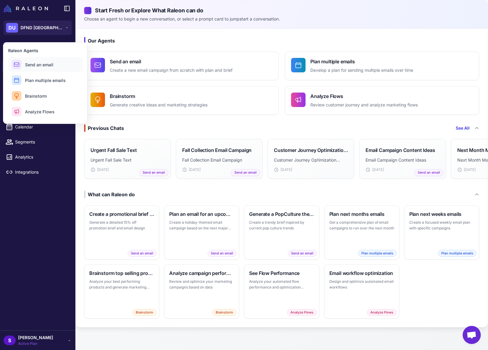 This screenshot has height=350, width=488. What do you see at coordinates (159, 96) in the screenshot?
I see `h4: Brainstorm` at bounding box center [159, 96].